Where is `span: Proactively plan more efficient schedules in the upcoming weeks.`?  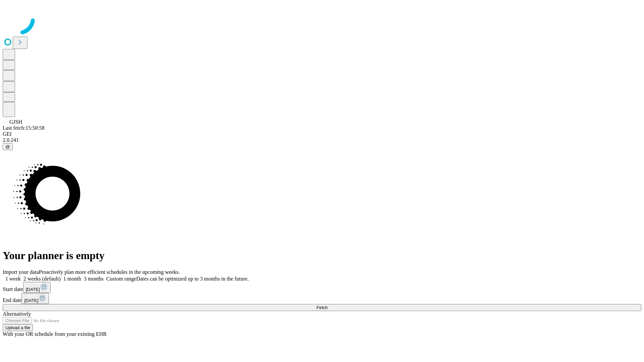
span: Proactively plan more efficient schedules in the upcoming weeks. is located at coordinates (109, 272).